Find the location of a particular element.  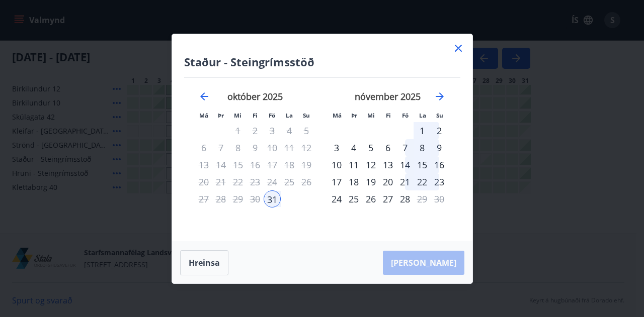

td: Not available. laugardagur, 4. október 2025 is located at coordinates (289, 131).